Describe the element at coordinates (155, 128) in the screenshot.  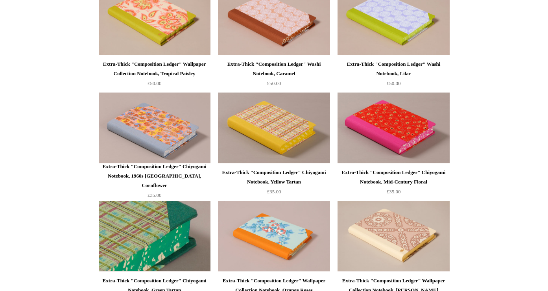
I see `img: Extra-Thick "Composition Ledger" Chiyogami Notebook, 1960s Japan, Cornflower` at that location.